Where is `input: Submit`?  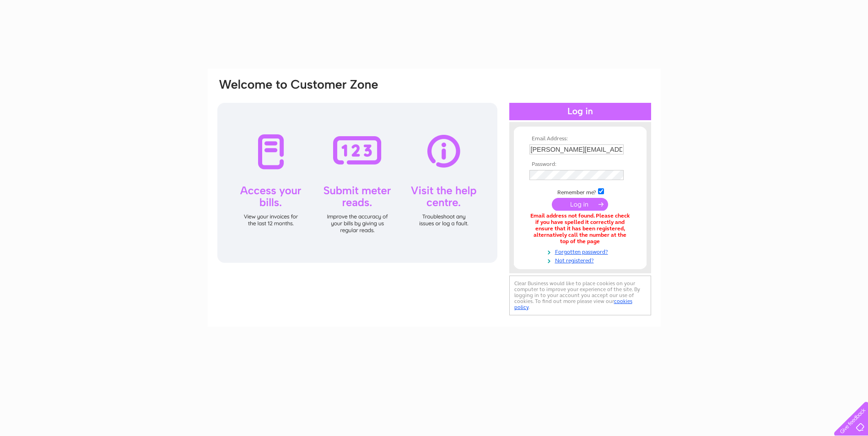 input: Submit is located at coordinates (579, 205).